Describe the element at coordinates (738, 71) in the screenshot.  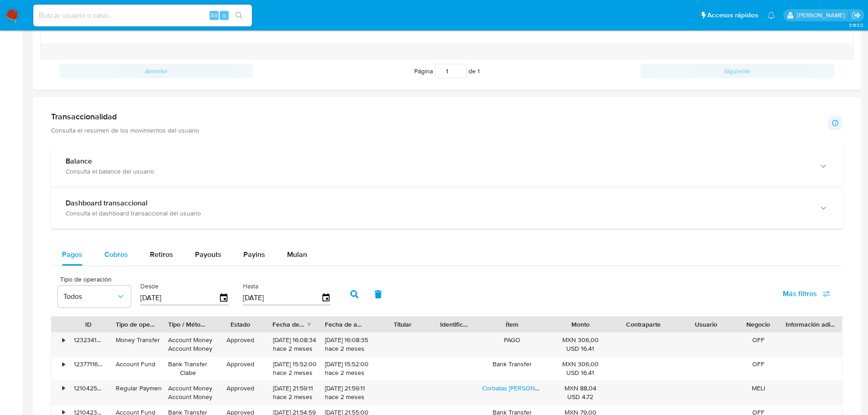
I see `button: Siguiente` at that location.